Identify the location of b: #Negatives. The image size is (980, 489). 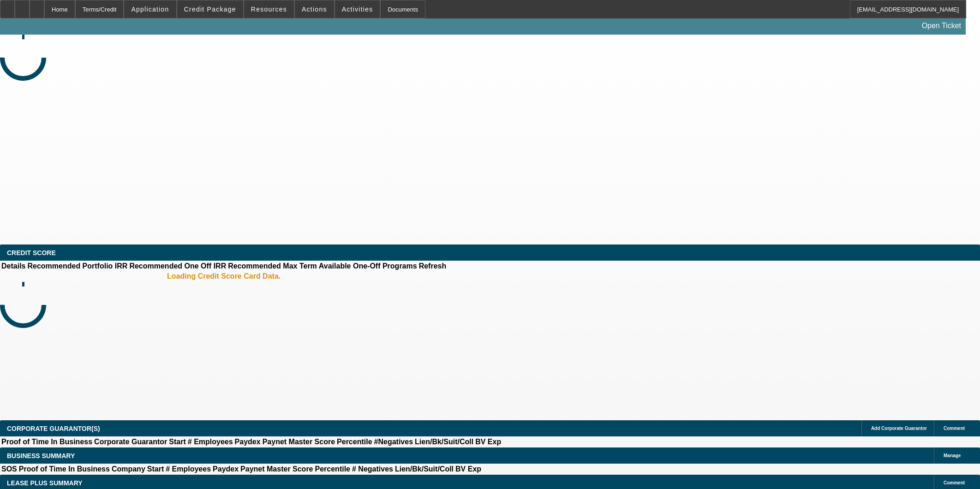
(394, 441).